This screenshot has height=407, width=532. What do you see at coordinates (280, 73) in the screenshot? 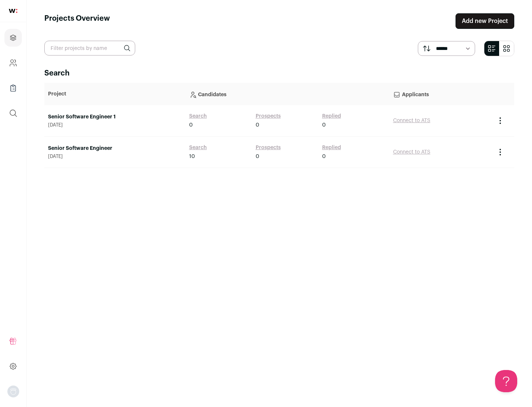
I see `h2: Search` at bounding box center [280, 73].